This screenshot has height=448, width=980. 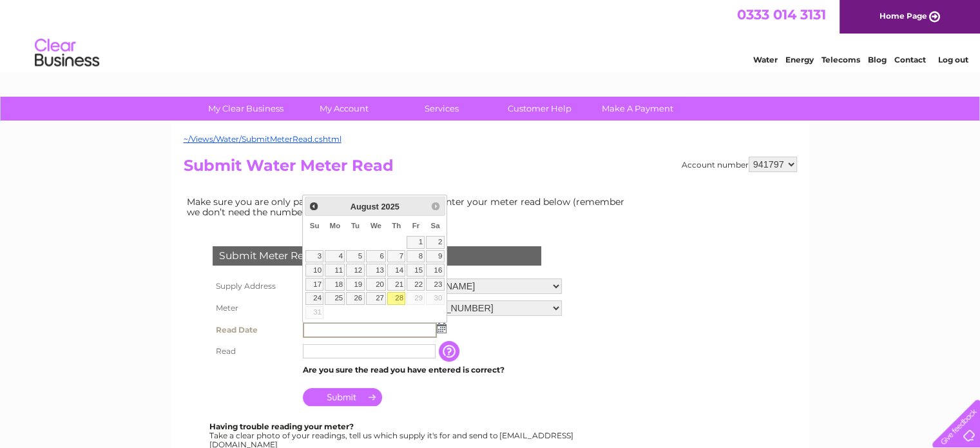 I want to click on a: 9, so click(x=435, y=256).